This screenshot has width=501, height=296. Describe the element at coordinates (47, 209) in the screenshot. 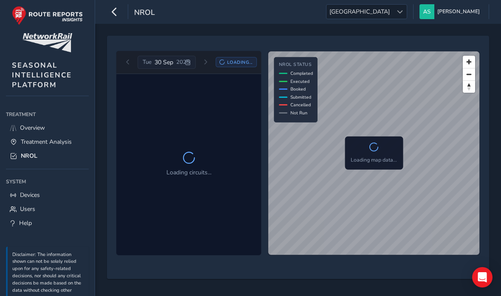

I see `a: Users` at that location.